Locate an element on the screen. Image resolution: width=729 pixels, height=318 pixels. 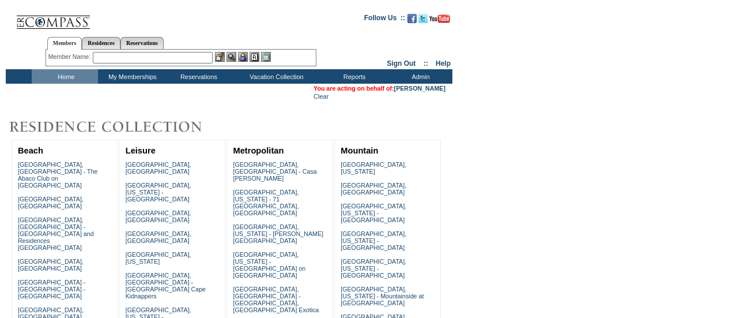
a: Subscribe to our YouTube Channel is located at coordinates (440, 21).